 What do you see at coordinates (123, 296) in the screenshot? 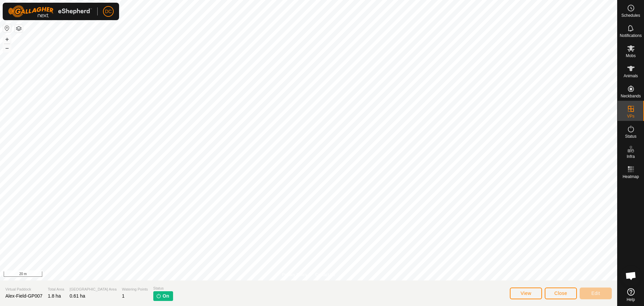
I see `span: 1` at bounding box center [123, 296].